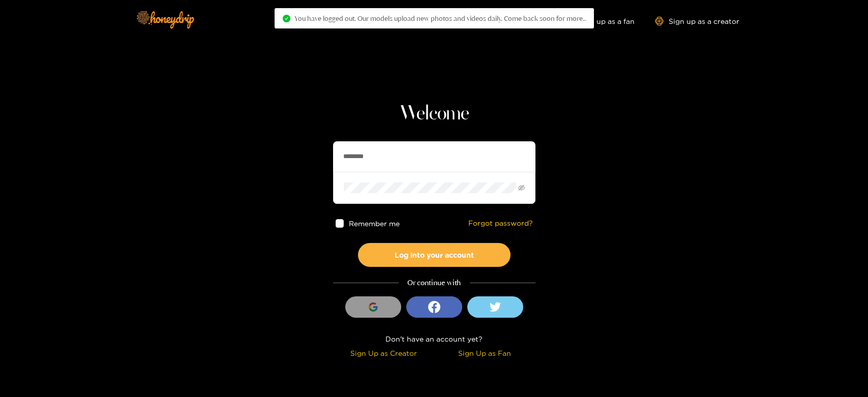 The height and width of the screenshot is (397, 868). I want to click on button: Log into your account, so click(434, 255).